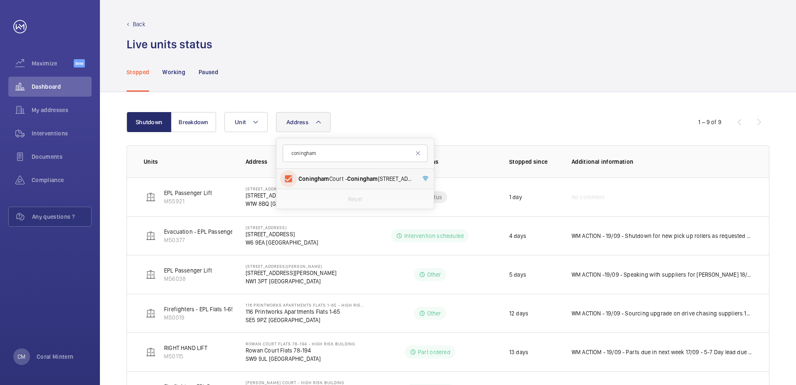 The height and width of the screenshot is (385, 796). Describe the element at coordinates (305, 311) in the screenshot. I see `p: 116 Printworks Apartments Flats 1-65` at that location.